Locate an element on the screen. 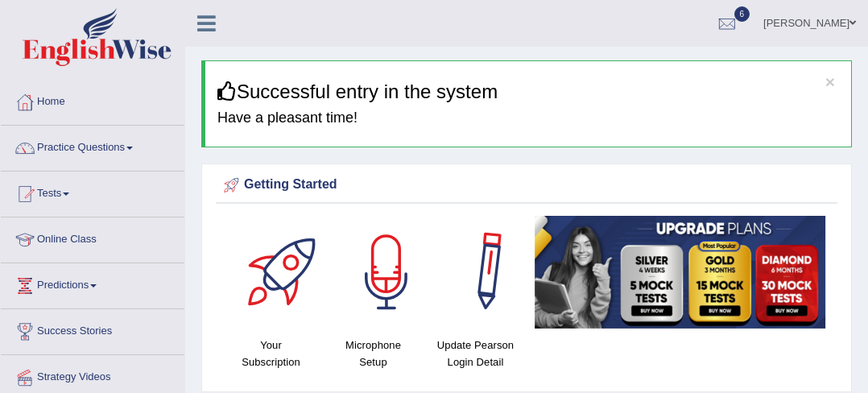 This screenshot has height=393, width=868. h4: Update Pearson Login Detail is located at coordinates (475, 353).